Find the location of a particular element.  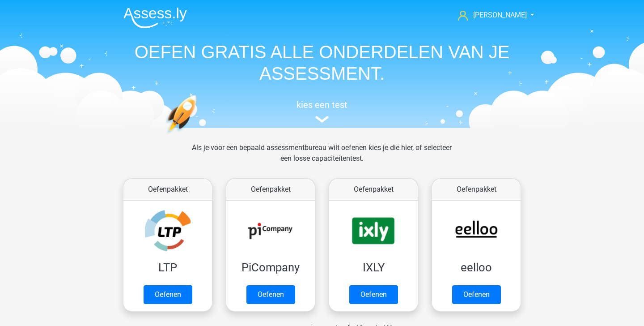

img: assessment is located at coordinates (322, 119).